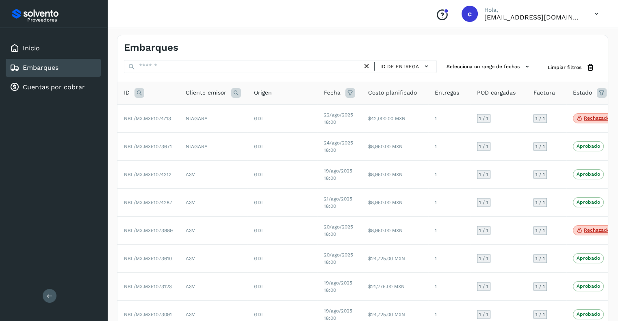 The width and height of the screenshot is (618, 321). What do you see at coordinates (544, 93) in the screenshot?
I see `span: Factura` at bounding box center [544, 93].